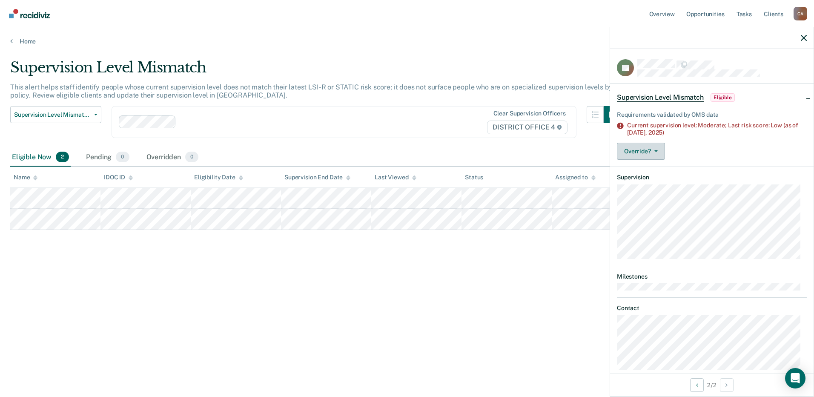 This screenshot has width=814, height=397. I want to click on div: 2 / 2, so click(712, 385).